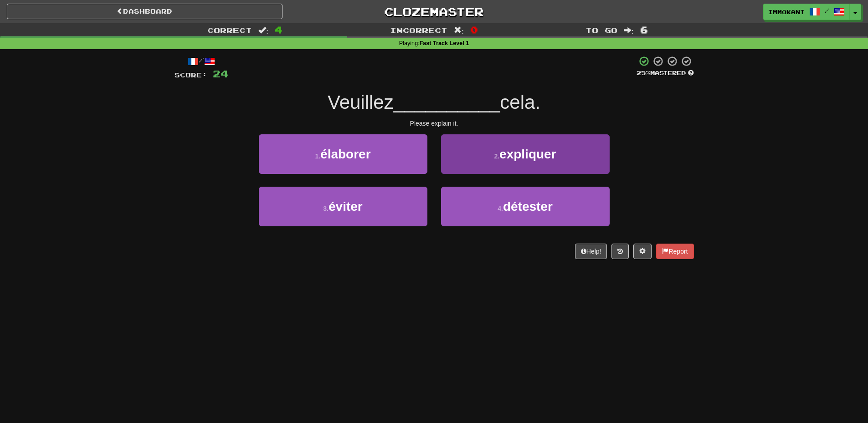 This screenshot has height=423, width=868. I want to click on a: Clozemaster, so click(434, 11).